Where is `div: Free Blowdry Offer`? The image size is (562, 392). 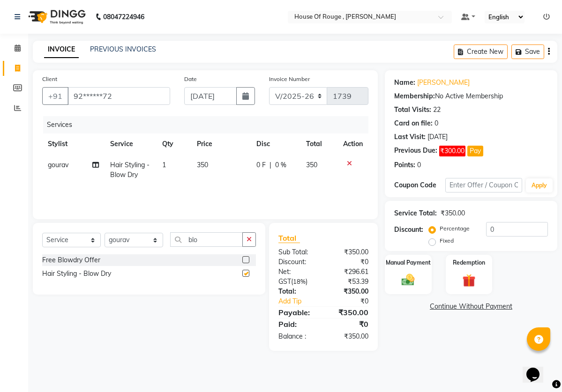
div: Free Blowdry Offer is located at coordinates (71, 260).